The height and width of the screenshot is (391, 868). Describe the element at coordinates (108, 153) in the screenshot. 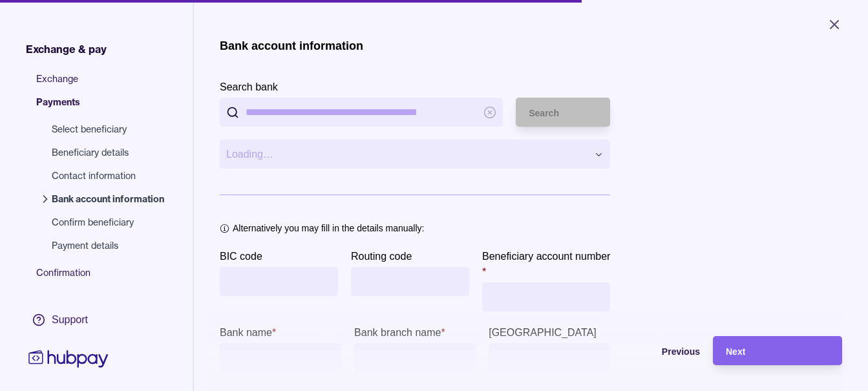

I see `span: Beneficiary details` at that location.